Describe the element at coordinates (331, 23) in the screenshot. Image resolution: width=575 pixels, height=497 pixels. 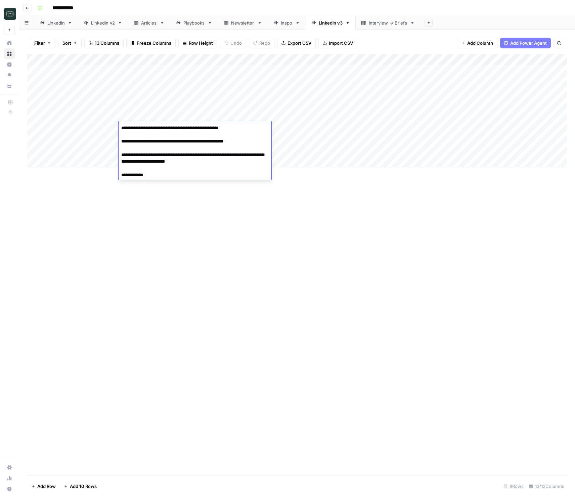
I see `div: Linkedin v3` at that location.